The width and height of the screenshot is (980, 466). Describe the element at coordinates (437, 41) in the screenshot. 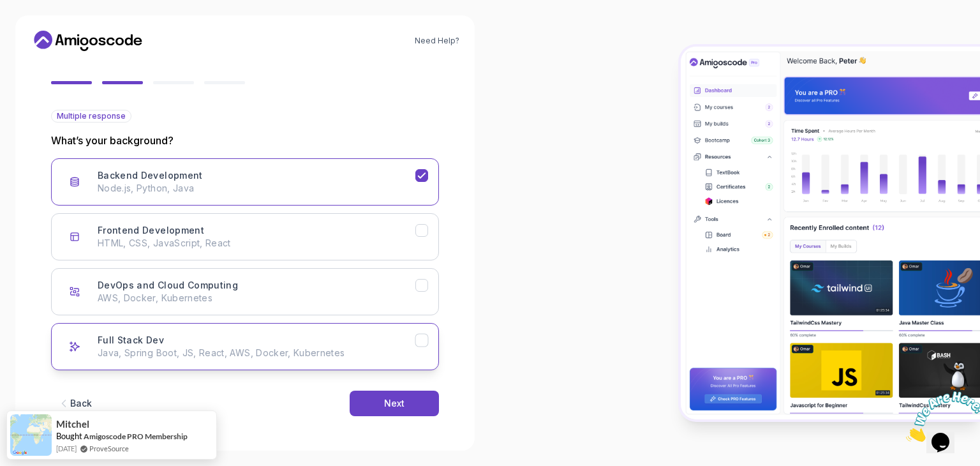

I see `a: Need Help?` at that location.